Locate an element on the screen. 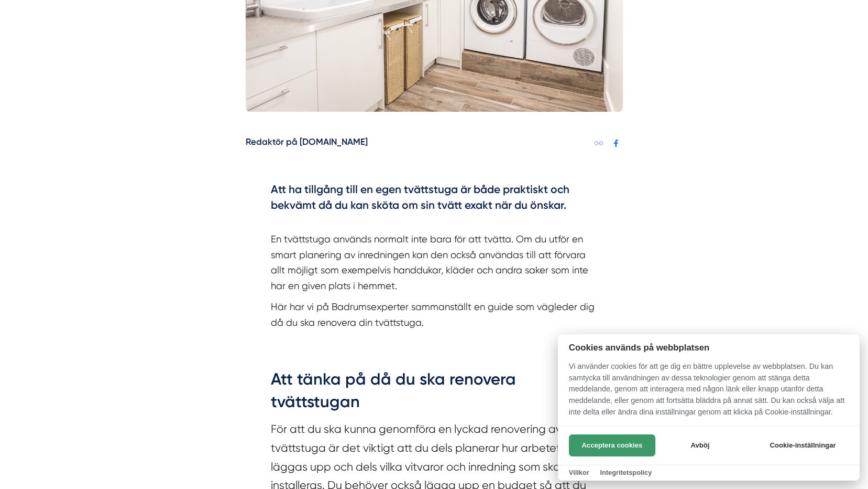  button: Acceptera cookies is located at coordinates (611, 445).